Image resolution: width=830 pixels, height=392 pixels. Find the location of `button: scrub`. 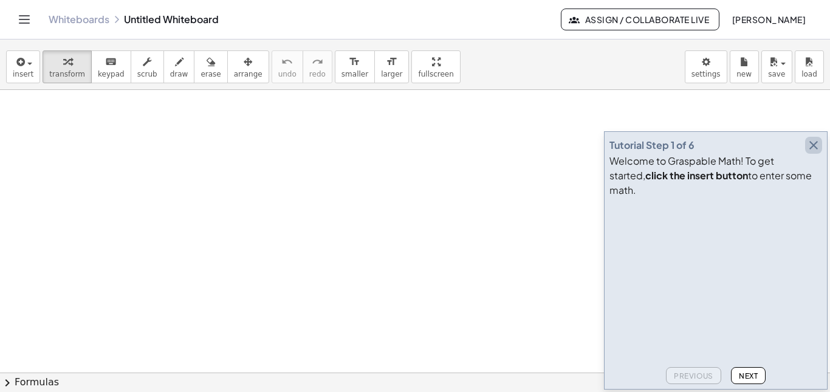

button: scrub is located at coordinates (147, 67).